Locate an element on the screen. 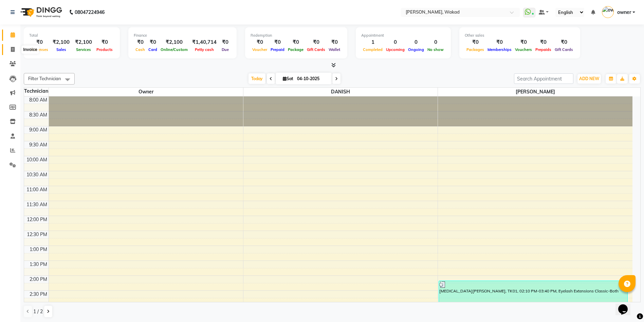  span: Today is located at coordinates (257, 79).